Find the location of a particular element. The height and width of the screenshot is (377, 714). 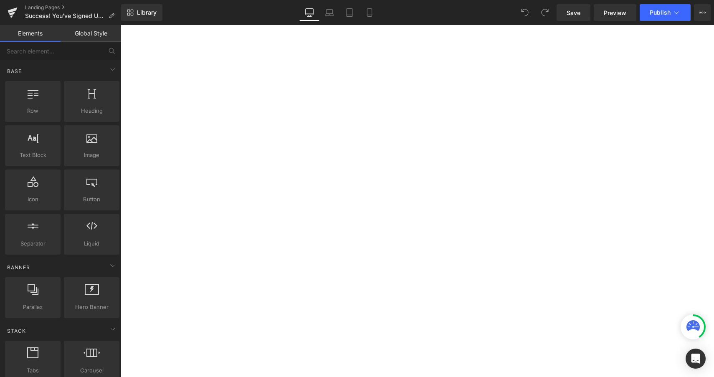

span: Icon is located at coordinates (33, 199).